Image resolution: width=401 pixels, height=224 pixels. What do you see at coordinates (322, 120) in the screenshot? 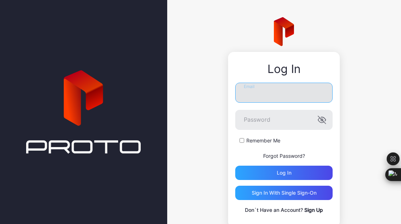
I see `button: Password` at bounding box center [322, 120].